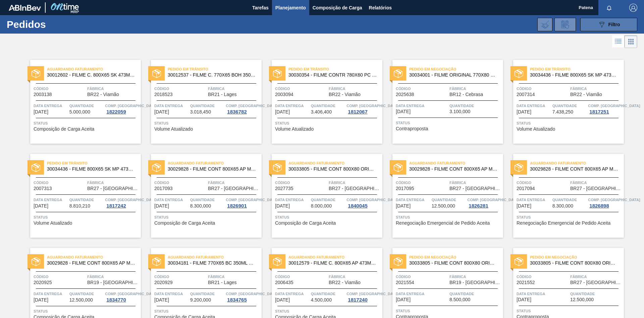  I want to click on span: Planejamento, so click(291, 8).